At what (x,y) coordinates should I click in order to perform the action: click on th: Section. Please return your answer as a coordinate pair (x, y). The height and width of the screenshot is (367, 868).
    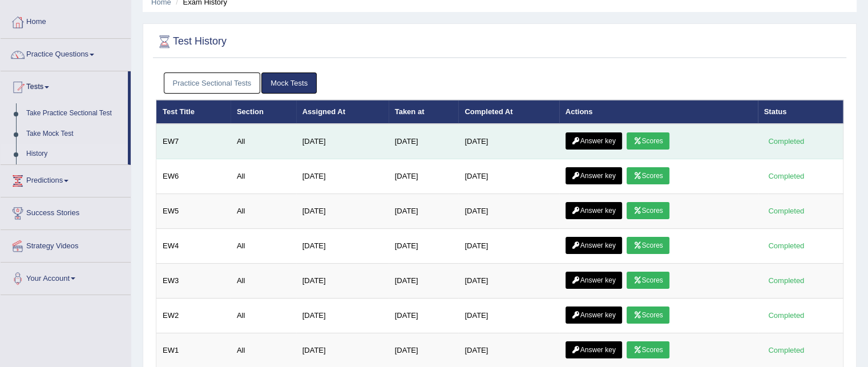
    Looking at the image, I should click on (263, 112).